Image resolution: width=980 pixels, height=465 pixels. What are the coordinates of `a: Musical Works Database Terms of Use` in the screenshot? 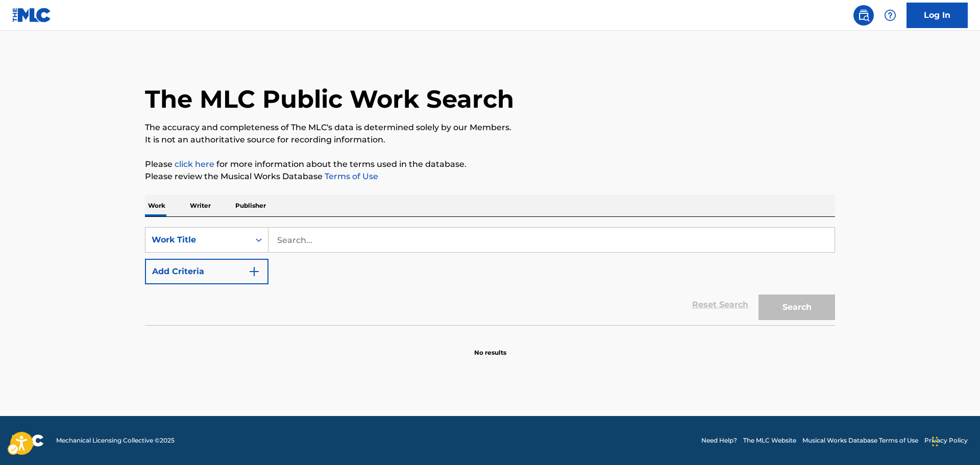 It's located at (860, 441).